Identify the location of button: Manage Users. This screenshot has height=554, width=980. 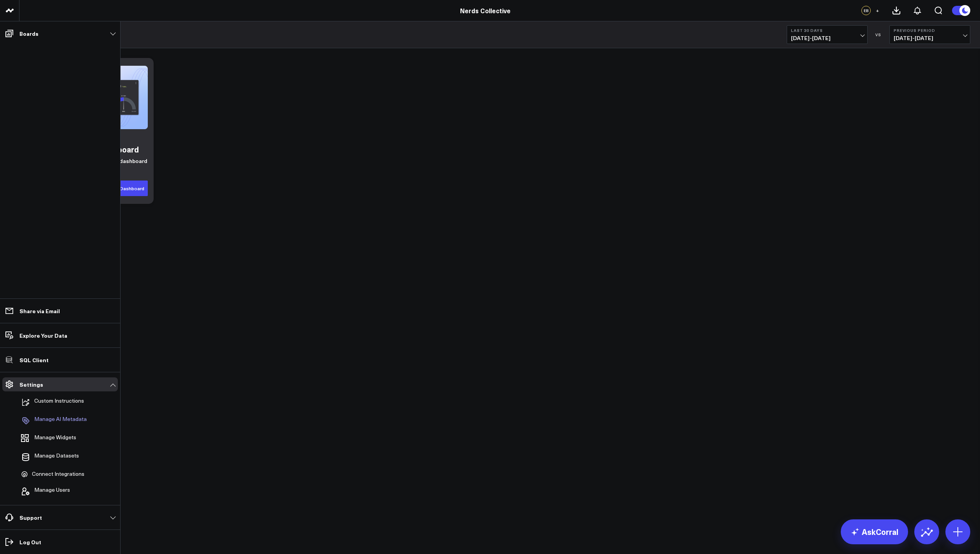
(44, 491).